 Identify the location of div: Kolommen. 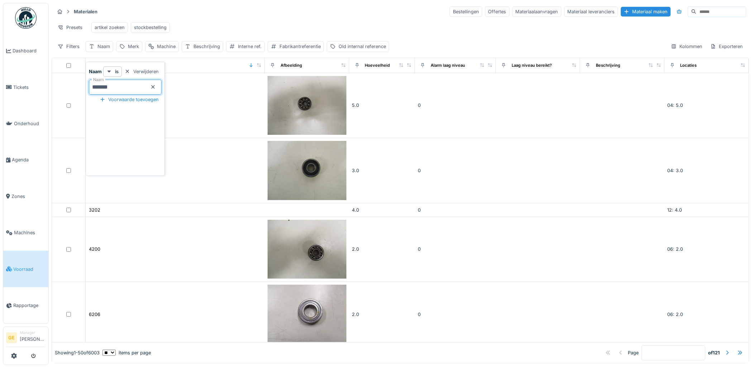
(687, 46).